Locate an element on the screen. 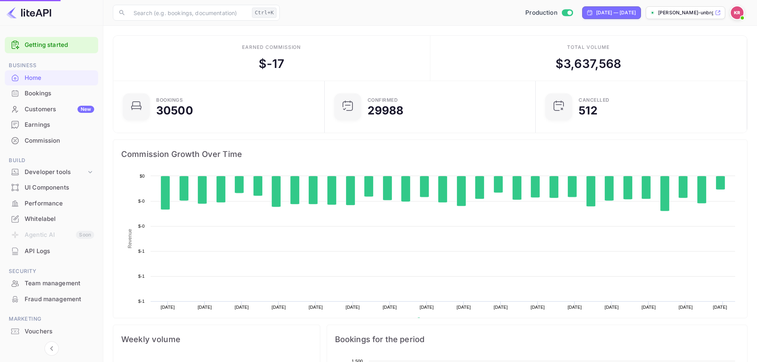 This screenshot has width=757, height=362. div: Confirmed is located at coordinates (383, 100).